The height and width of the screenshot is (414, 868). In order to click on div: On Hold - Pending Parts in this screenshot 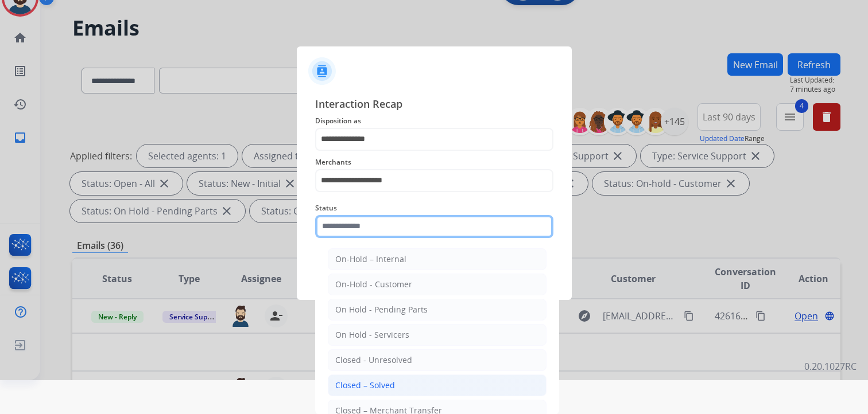, I will do `click(381, 310)`.